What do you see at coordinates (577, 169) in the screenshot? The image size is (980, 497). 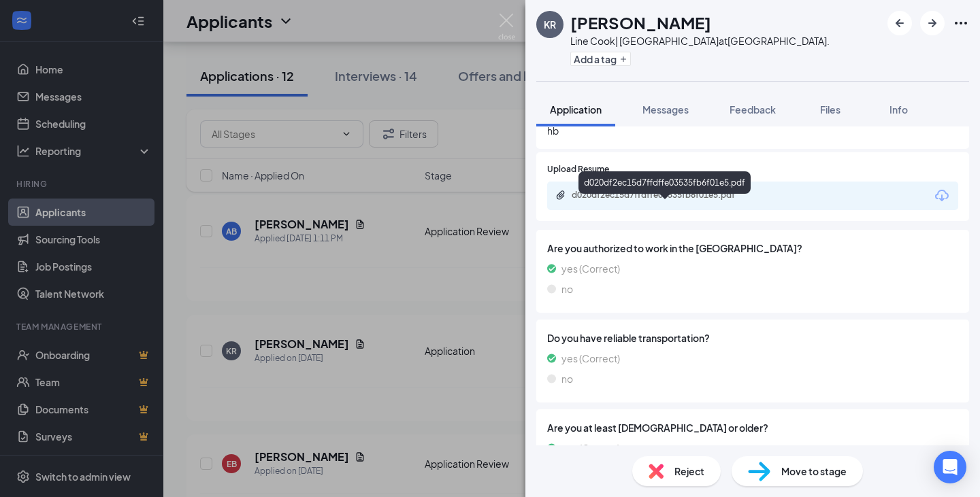 I see `span: Upload Resume` at bounding box center [577, 169].